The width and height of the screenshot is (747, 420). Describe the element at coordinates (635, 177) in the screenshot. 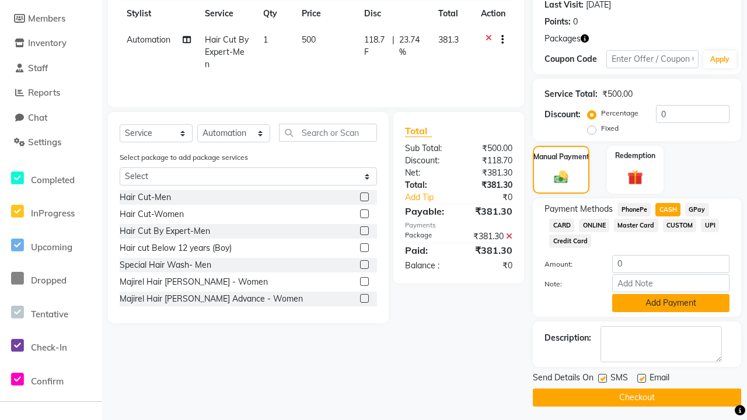

I see `img: _gift.svg` at that location.